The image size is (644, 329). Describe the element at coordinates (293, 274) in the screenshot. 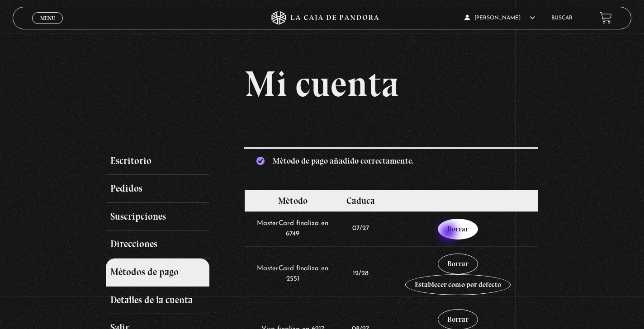

I see `td: MasterCard finaliza en 2551` at that location.